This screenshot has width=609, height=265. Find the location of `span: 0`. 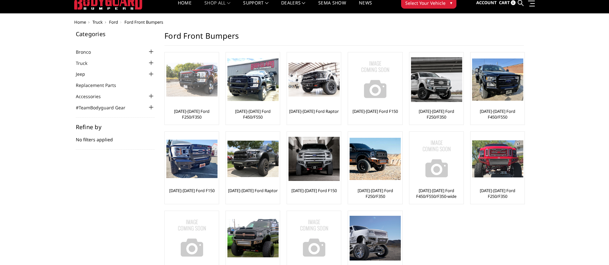

span: 0 is located at coordinates (513, 3).